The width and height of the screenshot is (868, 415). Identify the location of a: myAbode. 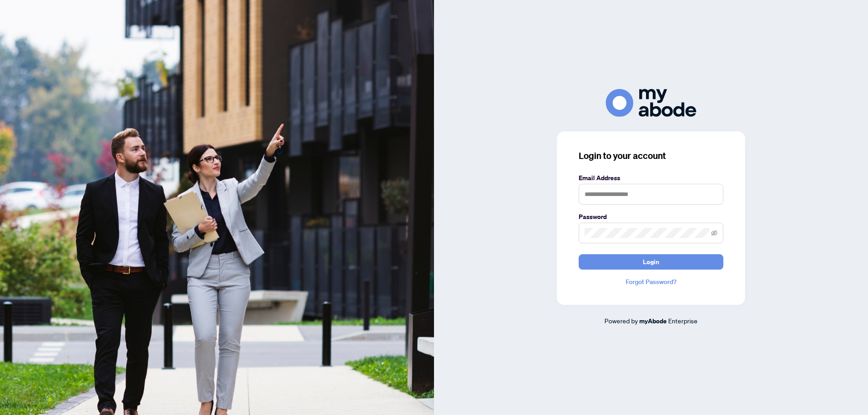
(653, 321).